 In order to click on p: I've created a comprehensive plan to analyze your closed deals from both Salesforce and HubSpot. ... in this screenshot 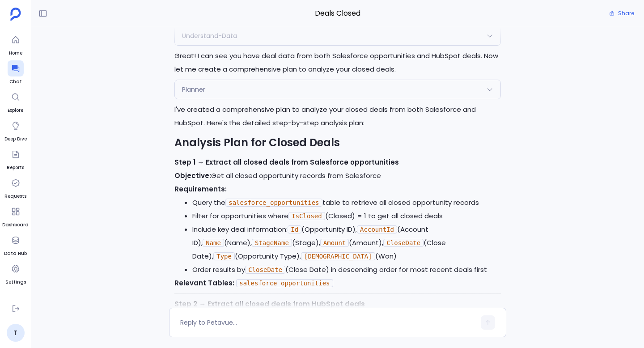, I will do `click(338, 116)`.